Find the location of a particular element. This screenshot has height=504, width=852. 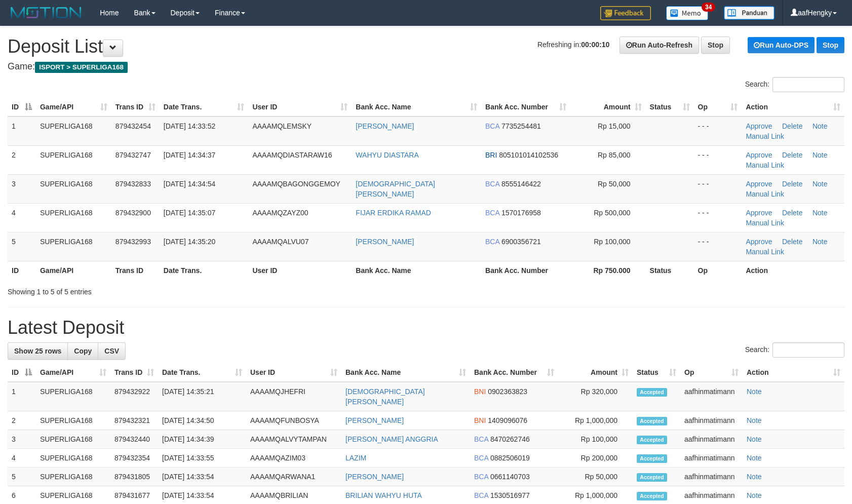

span: 879432833 is located at coordinates (133, 184).